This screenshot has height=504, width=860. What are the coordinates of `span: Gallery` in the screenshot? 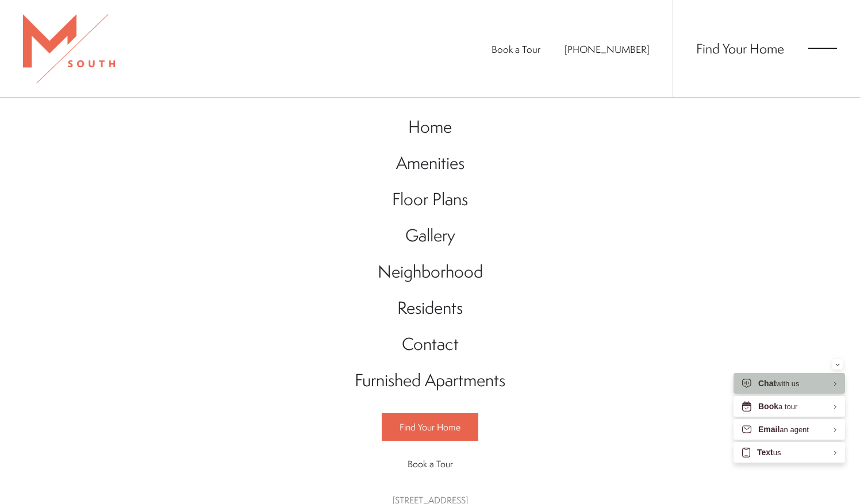 It's located at (430, 235).